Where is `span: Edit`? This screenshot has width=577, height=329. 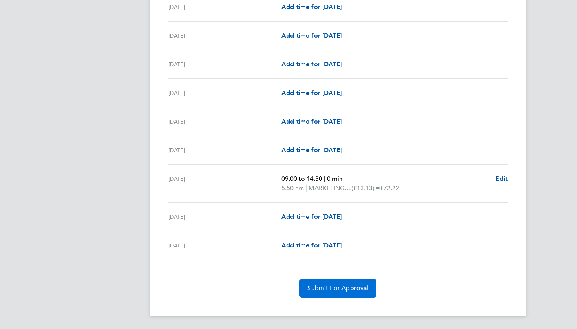
span: Edit is located at coordinates (501, 179).